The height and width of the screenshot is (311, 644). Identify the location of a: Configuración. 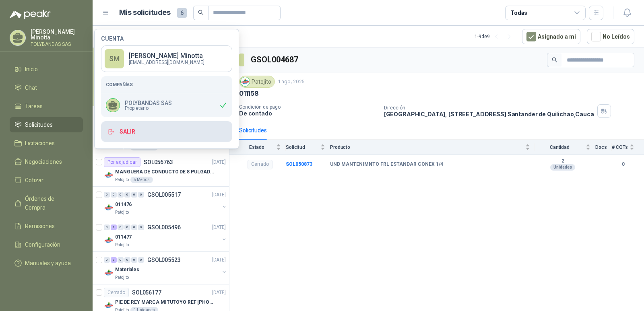
(46, 244).